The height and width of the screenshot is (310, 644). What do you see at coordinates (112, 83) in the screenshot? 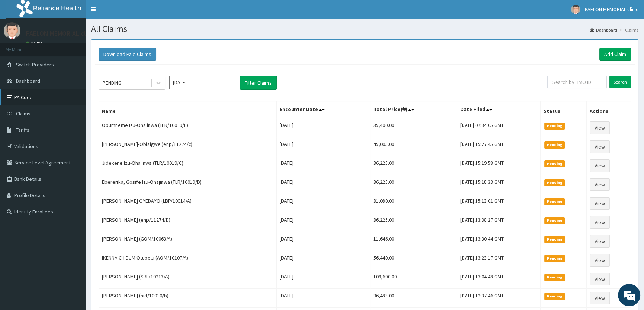
I see `div: PENDING` at bounding box center [112, 83].